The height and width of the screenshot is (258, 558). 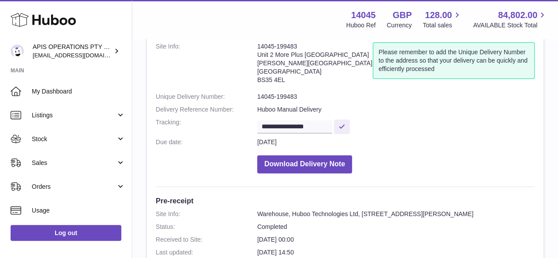 What do you see at coordinates (402, 15) in the screenshot?
I see `strong: GBP` at bounding box center [402, 15].